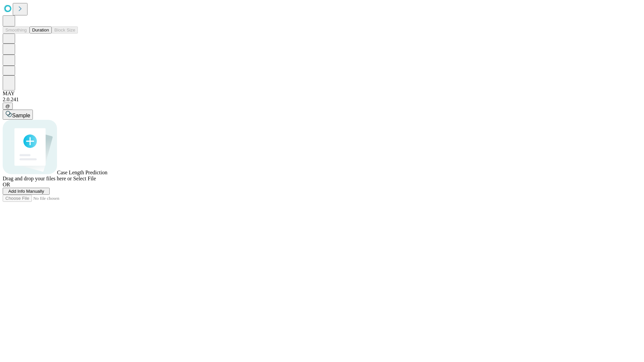  What do you see at coordinates (37, 178) in the screenshot?
I see `span: Drag and drop your files here or` at bounding box center [37, 178].